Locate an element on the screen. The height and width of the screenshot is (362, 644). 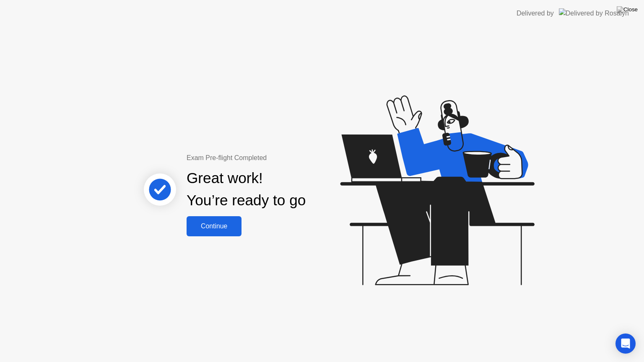
div: Great work! You’re ready to go is located at coordinates (246, 189).